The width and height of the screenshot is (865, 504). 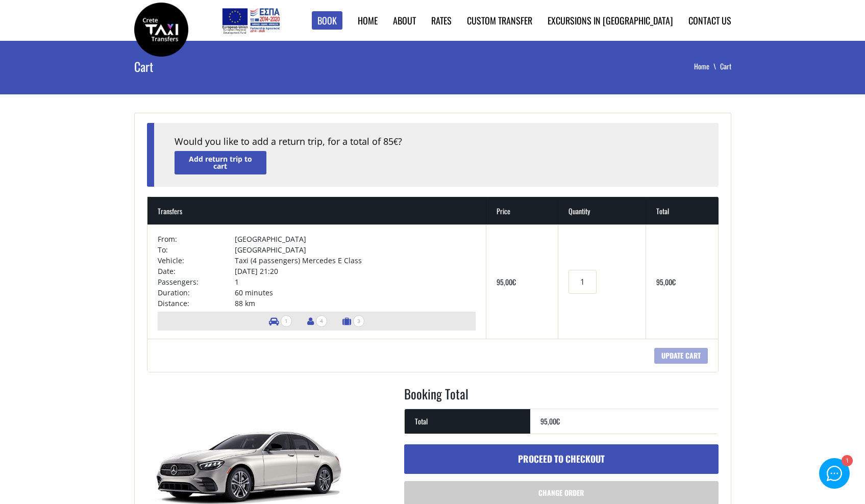 What do you see at coordinates (681, 355) in the screenshot?
I see `input: Update cart` at bounding box center [681, 355].